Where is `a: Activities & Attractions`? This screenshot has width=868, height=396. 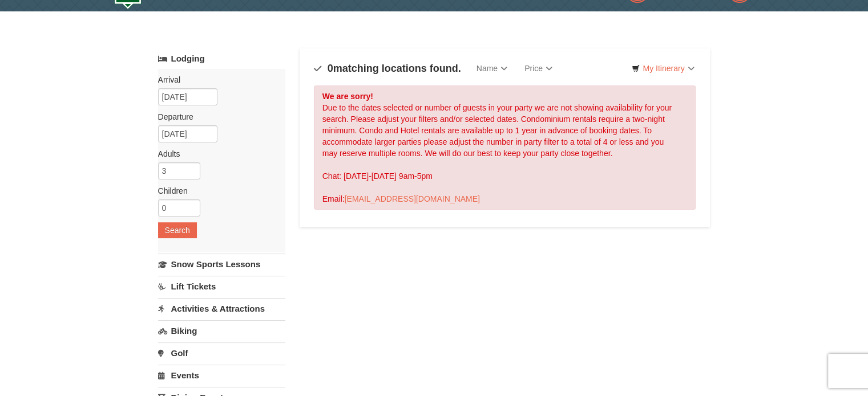 a: Activities & Attractions is located at coordinates (221, 309).